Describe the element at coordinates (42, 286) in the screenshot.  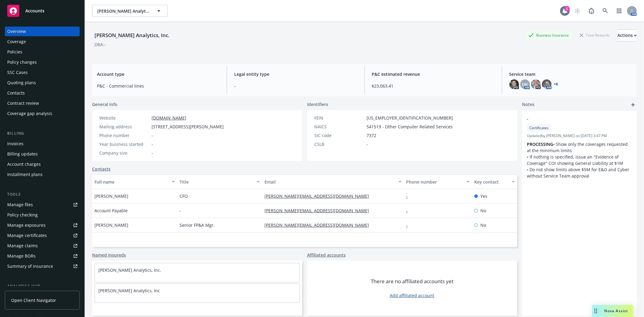
I see `div: Analytics hub` at that location.